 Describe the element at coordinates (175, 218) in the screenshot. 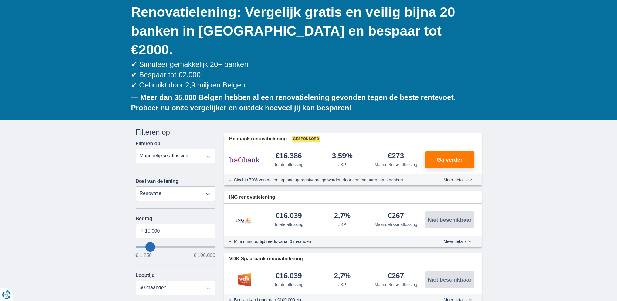

I see `label: Bedrag` at that location.